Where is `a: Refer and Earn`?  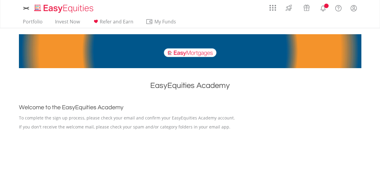 a: Refer and Earn is located at coordinates (113, 23).